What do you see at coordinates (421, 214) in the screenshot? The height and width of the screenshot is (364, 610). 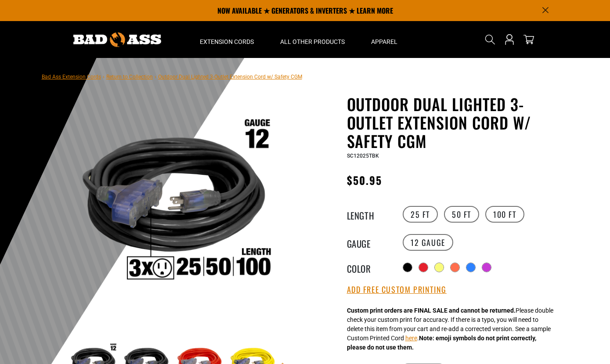 I see `label: 25 FT` at bounding box center [421, 214].